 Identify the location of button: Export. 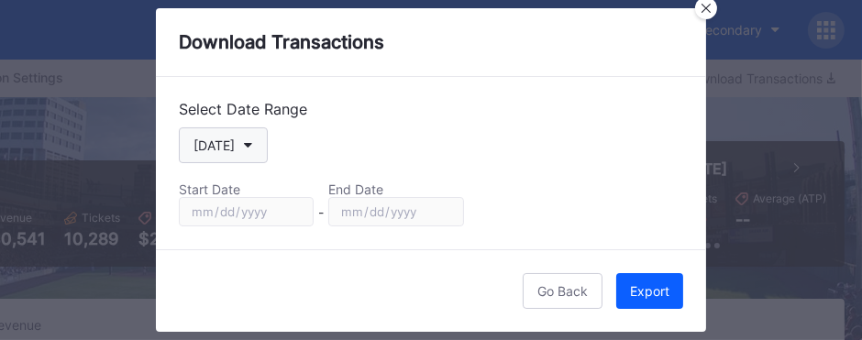
(649, 291).